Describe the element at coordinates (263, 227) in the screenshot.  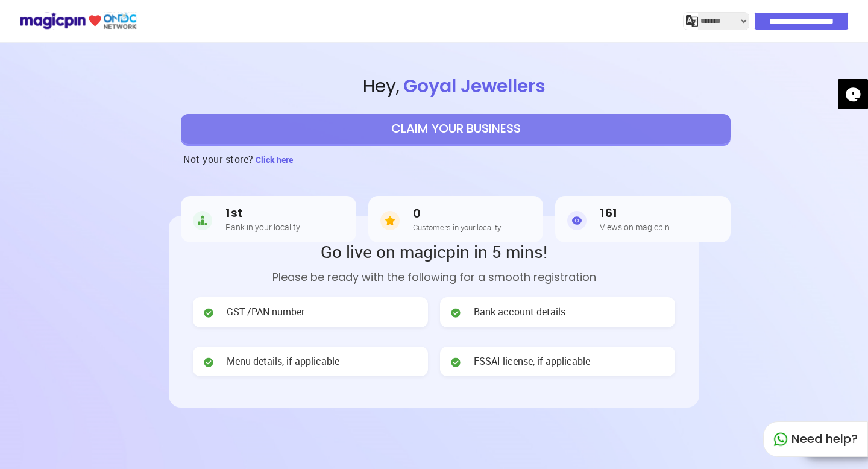
I see `h5: Rank in your locality` at that location.